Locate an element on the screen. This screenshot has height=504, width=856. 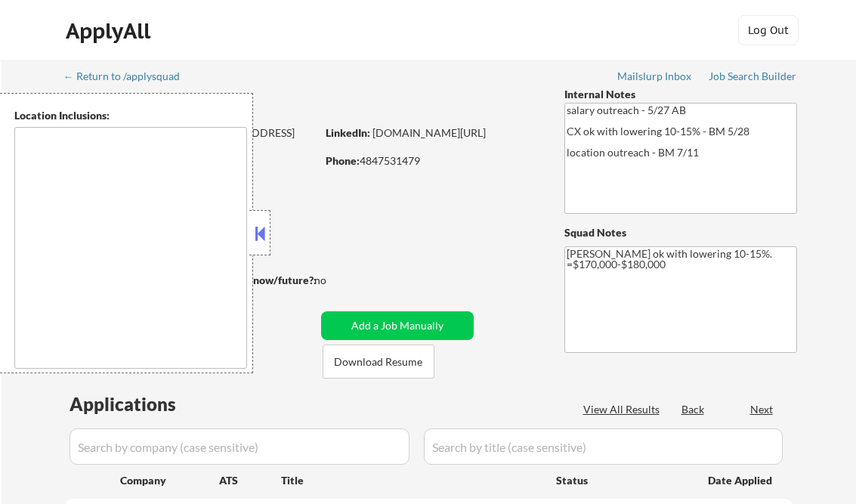
div: Next is located at coordinates (763, 410).